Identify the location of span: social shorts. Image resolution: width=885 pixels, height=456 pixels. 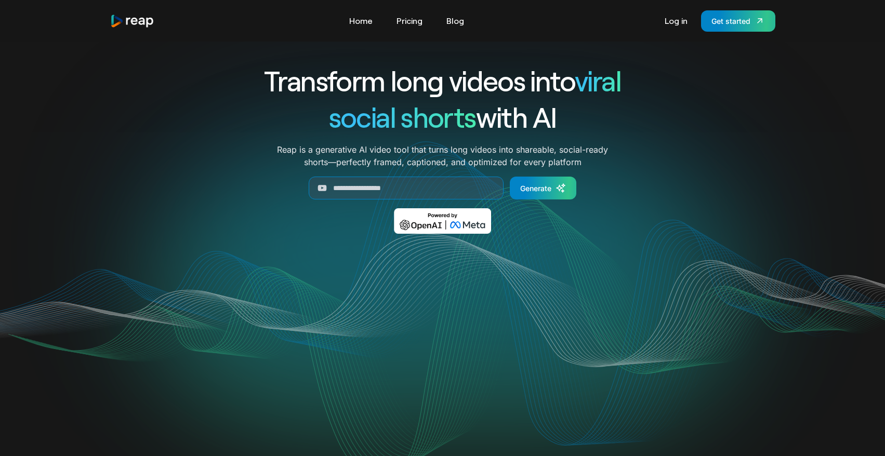
(402, 116).